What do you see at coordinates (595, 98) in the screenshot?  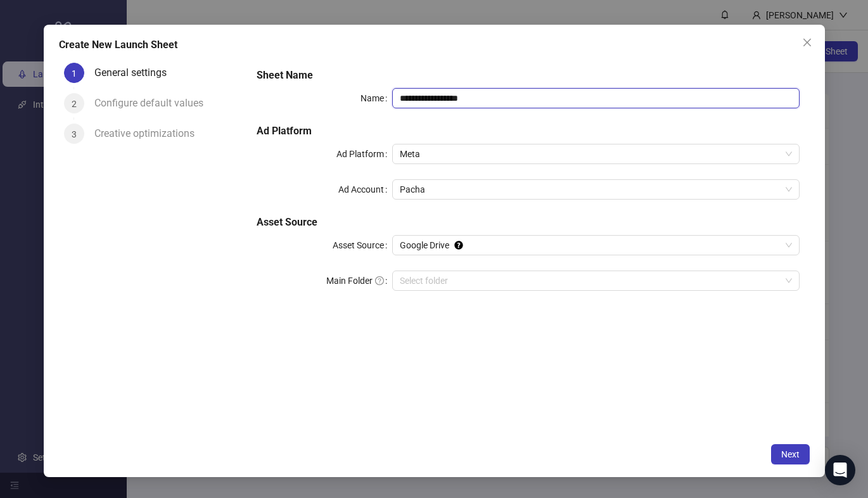 I see `input: Name` at bounding box center [595, 98].